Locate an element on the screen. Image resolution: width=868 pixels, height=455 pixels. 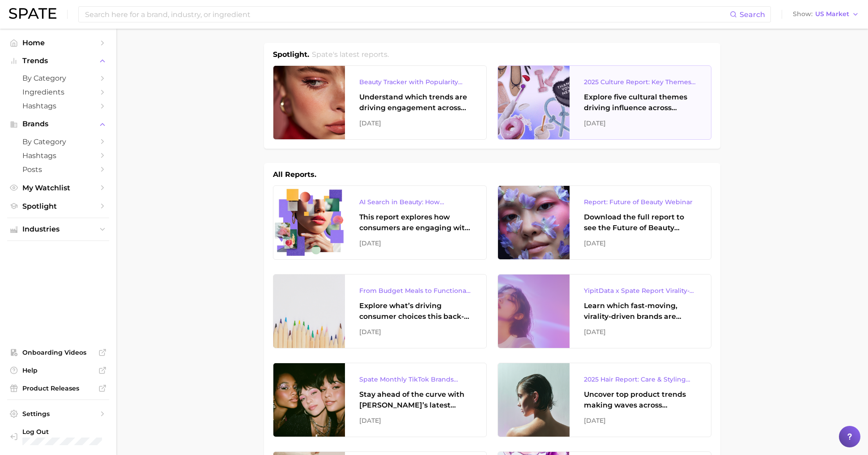
div: Uncover top product trends making waves across platforms — along with key insights into benefits,... is located at coordinates (640, 400).